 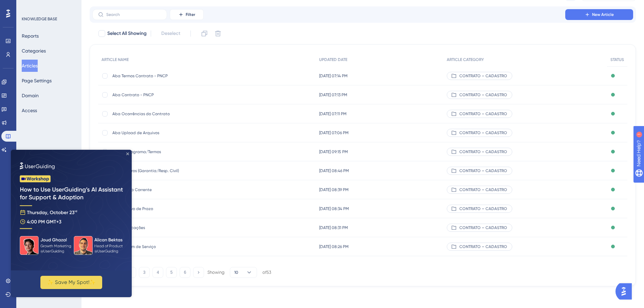 What do you see at coordinates (134, 14) in the screenshot?
I see `input: Search` at bounding box center [134, 14].